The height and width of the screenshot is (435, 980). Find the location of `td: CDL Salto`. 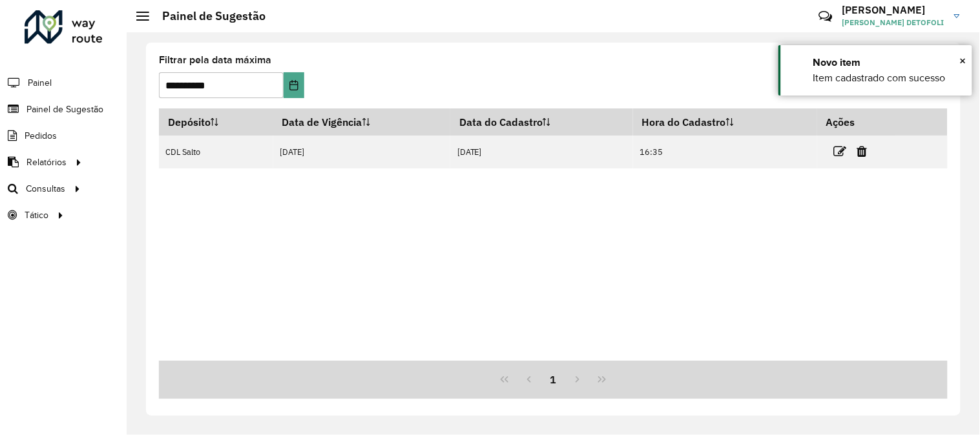

td: CDL Salto is located at coordinates (216, 152).